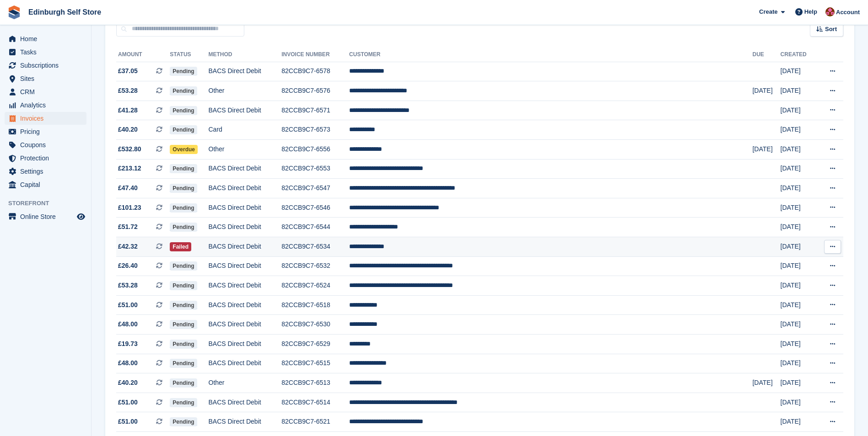 The height and width of the screenshot is (436, 868). I want to click on span: Analytics, so click(47, 105).